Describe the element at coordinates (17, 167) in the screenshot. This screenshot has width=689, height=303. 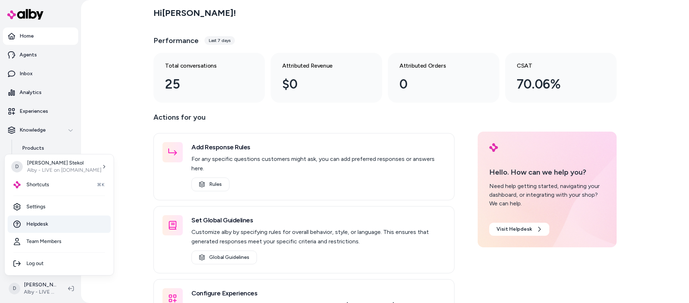
I see `span: D` at that location.